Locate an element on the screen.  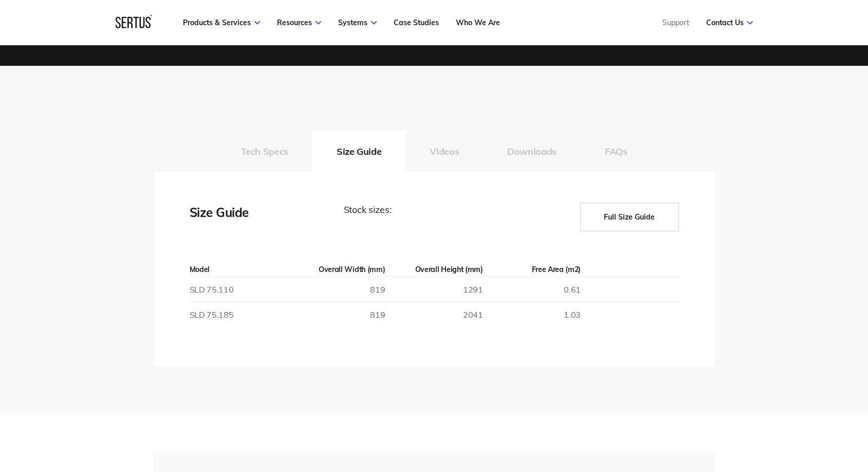
button: Tech Specs is located at coordinates (265, 151).